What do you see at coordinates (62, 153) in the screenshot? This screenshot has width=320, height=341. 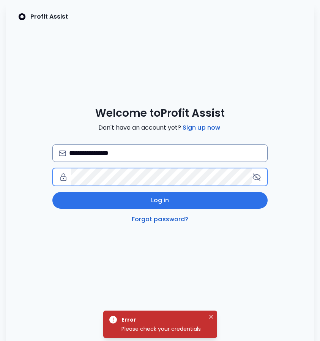 I see `img: email` at bounding box center [62, 153].